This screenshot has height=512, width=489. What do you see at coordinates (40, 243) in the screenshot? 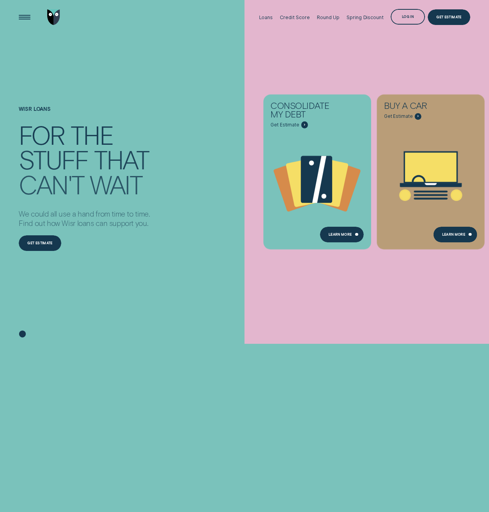
I see `a: Get estimate` at bounding box center [40, 243].